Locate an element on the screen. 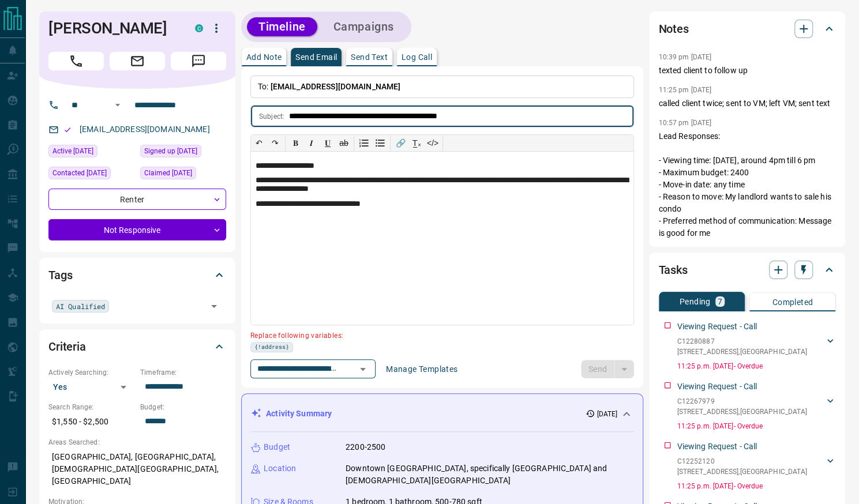 The width and height of the screenshot is (859, 504). span: AI Qualified is located at coordinates (80, 306).